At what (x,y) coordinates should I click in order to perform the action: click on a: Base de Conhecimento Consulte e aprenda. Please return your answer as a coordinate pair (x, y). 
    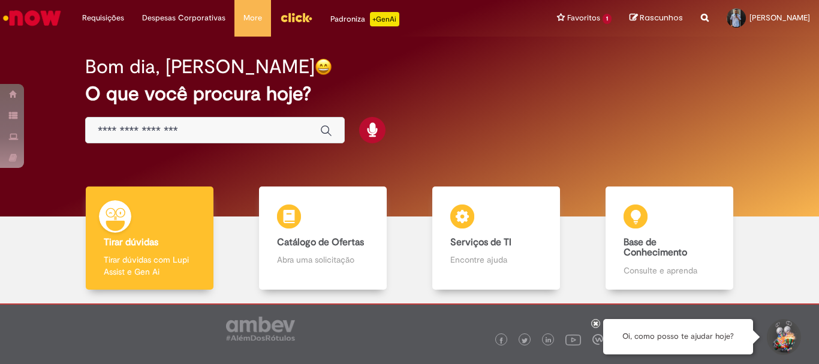
    Looking at the image, I should click on (669, 238).